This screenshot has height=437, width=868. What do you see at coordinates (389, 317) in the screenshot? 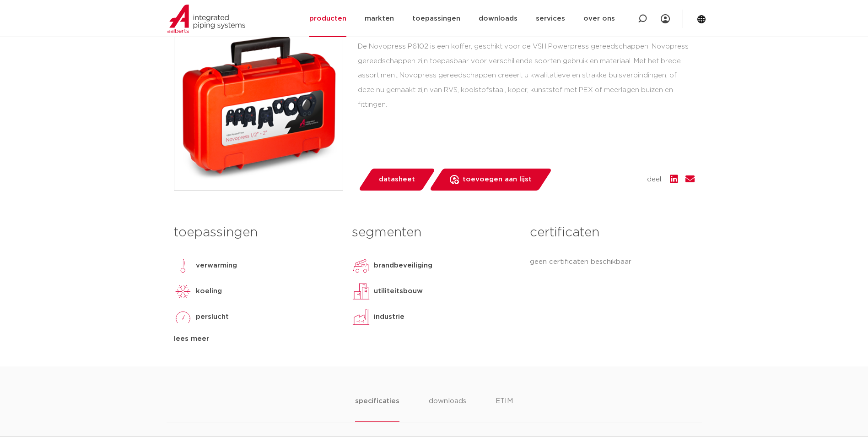
I see `p: industrie` at bounding box center [389, 317].